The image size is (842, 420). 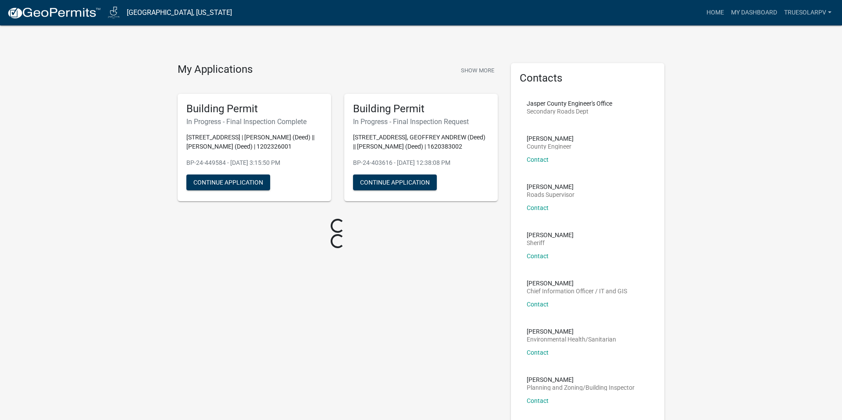 What do you see at coordinates (588, 78) in the screenshot?
I see `h5: Contacts` at bounding box center [588, 78].